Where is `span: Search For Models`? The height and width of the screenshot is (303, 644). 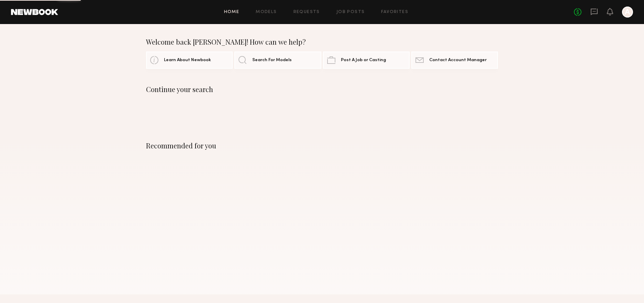 span: Search For Models is located at coordinates (272, 60).